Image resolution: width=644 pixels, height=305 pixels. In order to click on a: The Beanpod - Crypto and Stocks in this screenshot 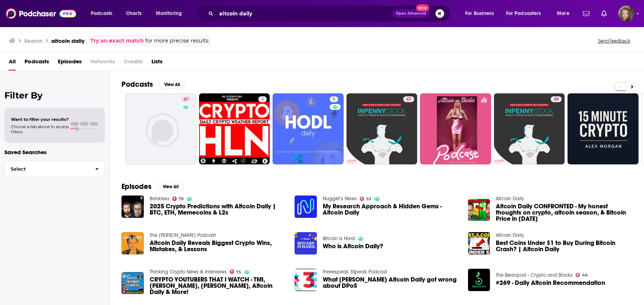, I will do `click(534, 275)`.